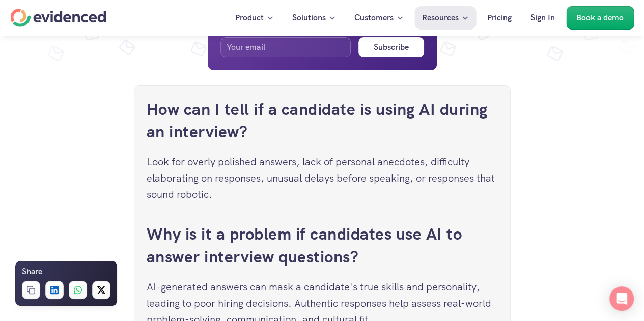  What do you see at coordinates (322, 178) in the screenshot?
I see `p: Look for overly polished answers, lack of personal anecdotes, difficulty elaborating on responses...` at bounding box center [322, 178].